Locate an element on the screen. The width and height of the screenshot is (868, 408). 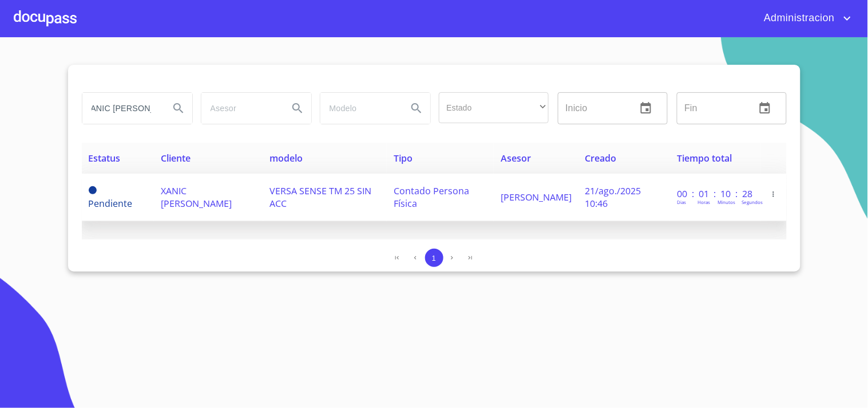
p: Horas is located at coordinates (704, 201).